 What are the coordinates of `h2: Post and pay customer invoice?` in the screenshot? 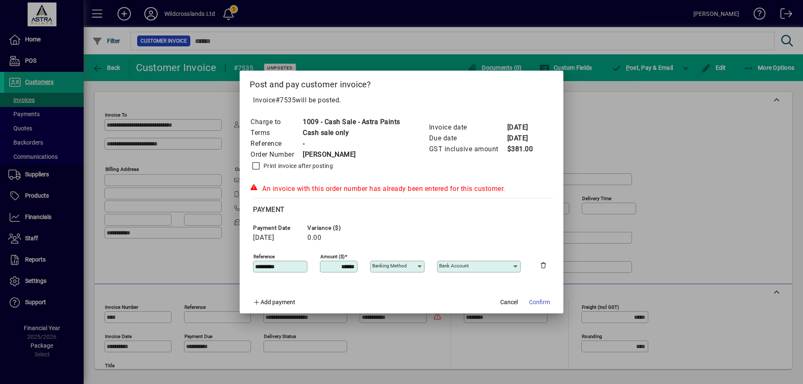 It's located at (401, 83).